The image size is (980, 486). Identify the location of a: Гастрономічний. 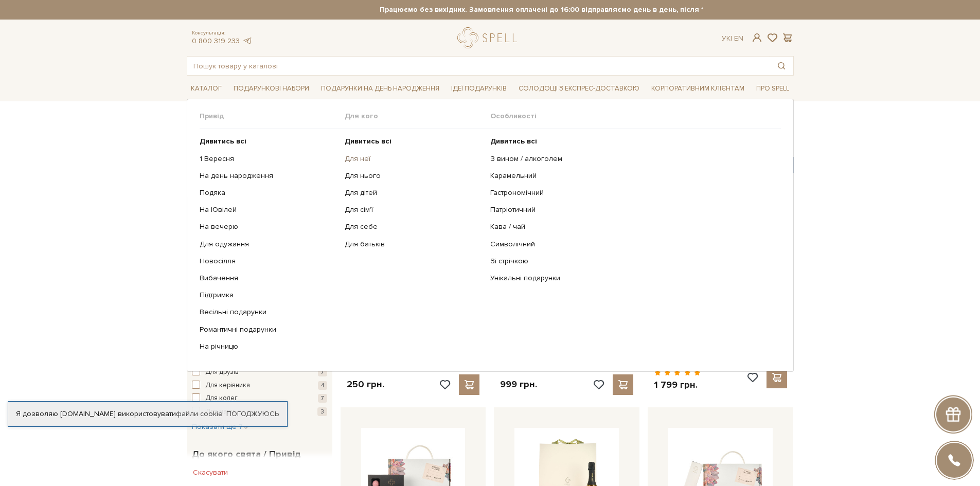
(632, 193).